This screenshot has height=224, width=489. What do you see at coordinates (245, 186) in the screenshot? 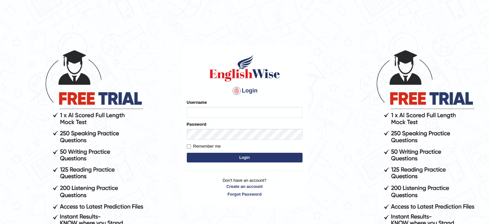
I see `a: Create an account` at bounding box center [245, 186].